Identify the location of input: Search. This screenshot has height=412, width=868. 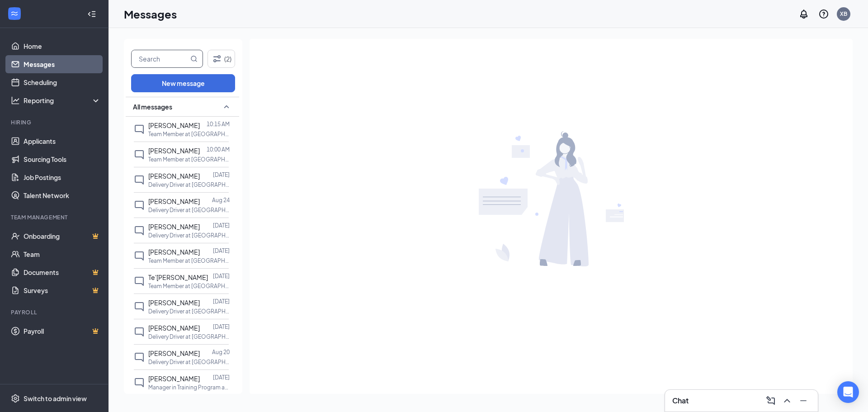
(160, 59).